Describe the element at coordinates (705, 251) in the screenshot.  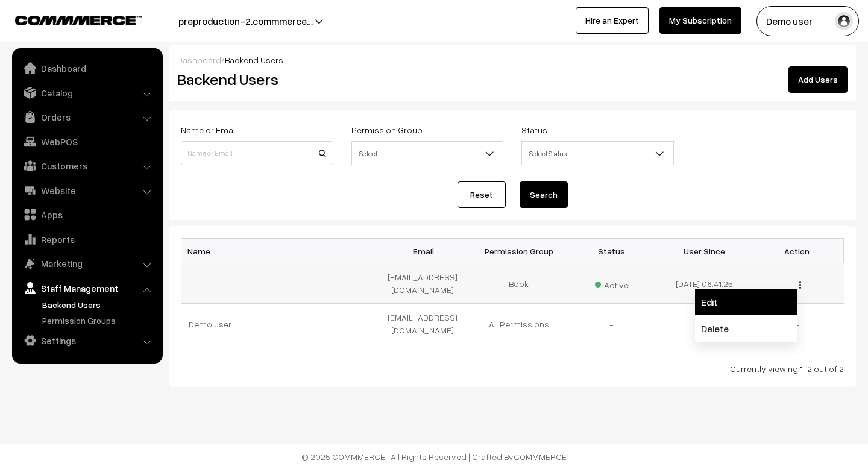
I see `th: User Since` at that location.